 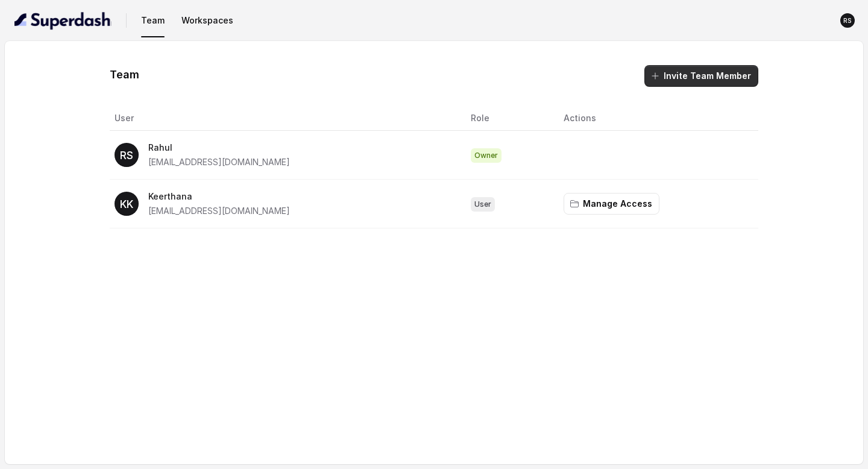 I want to click on p: Rahul, so click(x=219, y=148).